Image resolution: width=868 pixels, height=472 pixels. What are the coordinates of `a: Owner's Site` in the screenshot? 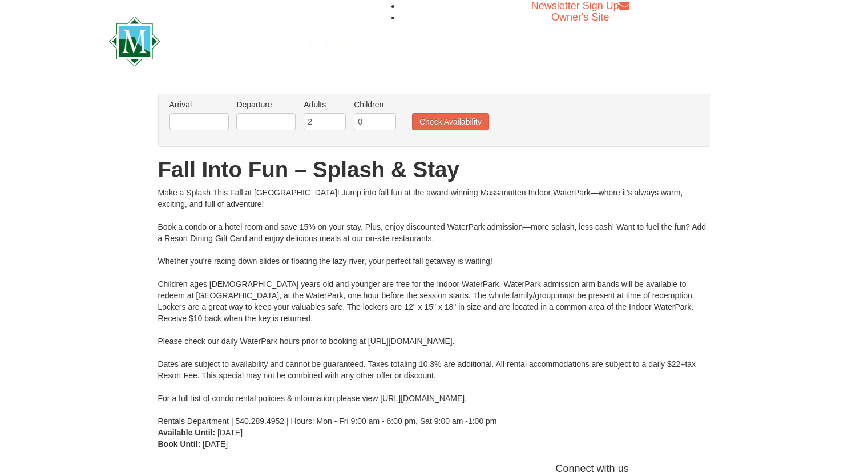 It's located at (580, 17).